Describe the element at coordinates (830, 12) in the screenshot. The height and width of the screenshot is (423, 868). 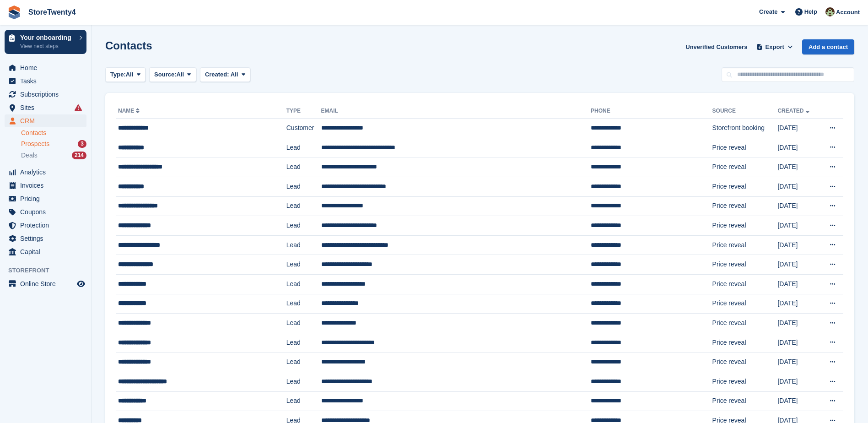
I see `img: Lee Hanlon` at that location.